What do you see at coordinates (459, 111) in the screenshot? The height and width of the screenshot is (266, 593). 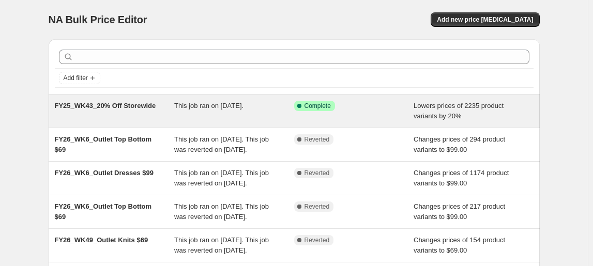 I see `span: Lowers prices of 2235 product variants by 20%` at bounding box center [459, 111].